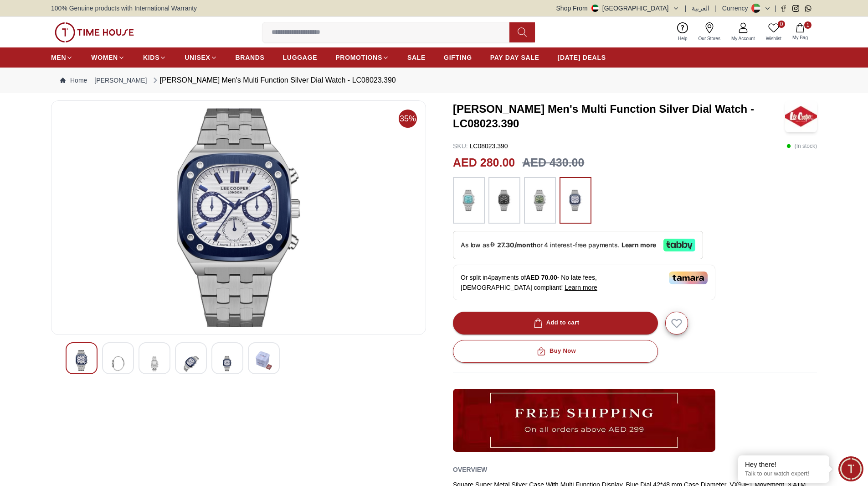  I want to click on img: Lee Cooper Men's Multi Function Silver Dial Watch - LC08023.390, so click(801, 117).